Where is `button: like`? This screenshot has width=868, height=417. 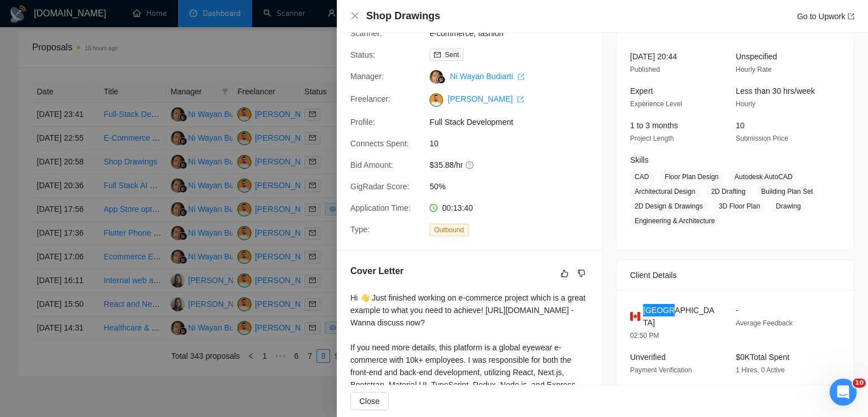
button: like is located at coordinates (565, 273).